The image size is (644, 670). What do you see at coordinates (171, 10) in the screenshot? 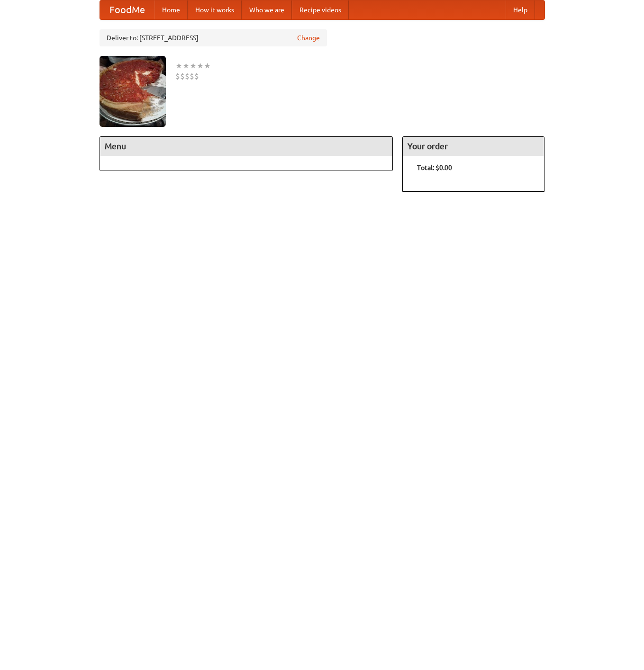
I see `a: Home` at bounding box center [171, 10].